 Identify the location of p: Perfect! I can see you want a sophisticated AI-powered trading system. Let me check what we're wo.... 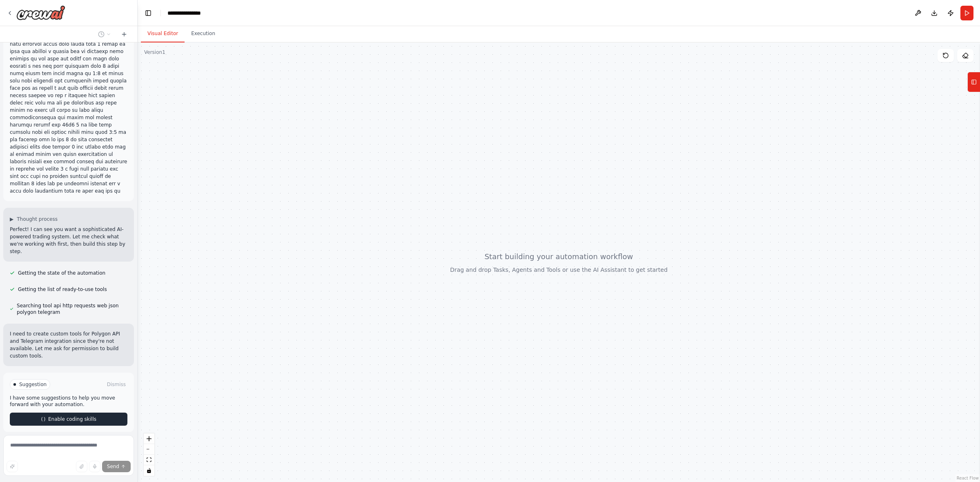
(69, 240).